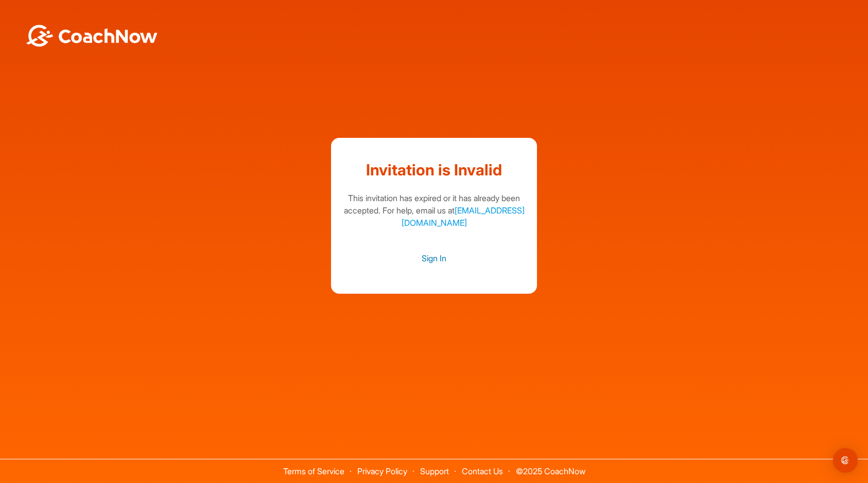  I want to click on span: © 2025 CoachNow, so click(551, 467).